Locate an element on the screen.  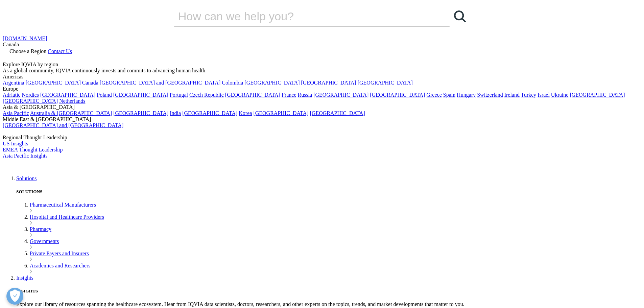
a: Korea is located at coordinates (245, 113).